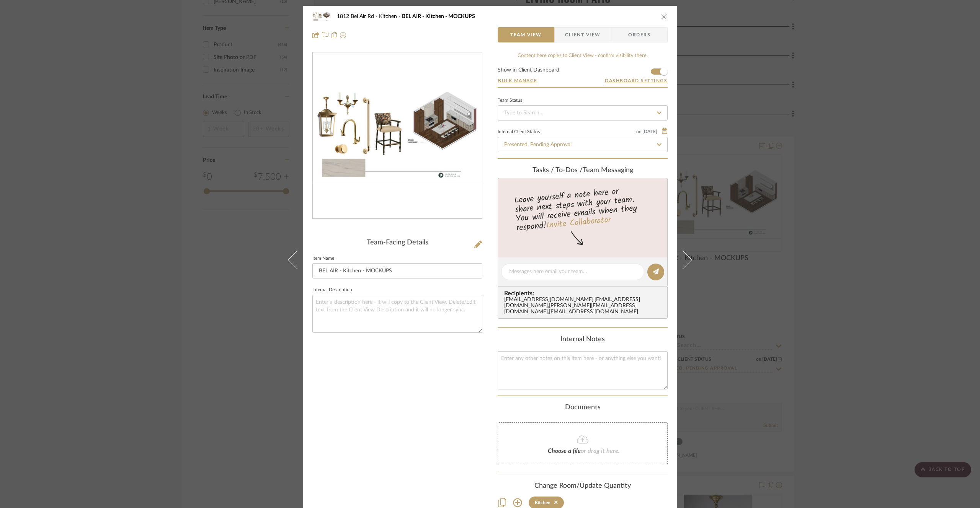  I want to click on span: Recipients:, so click(585, 293).